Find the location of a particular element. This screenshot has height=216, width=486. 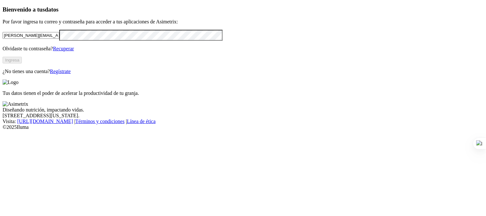

p: ¿No tienes una cuenta? is located at coordinates (243, 71).